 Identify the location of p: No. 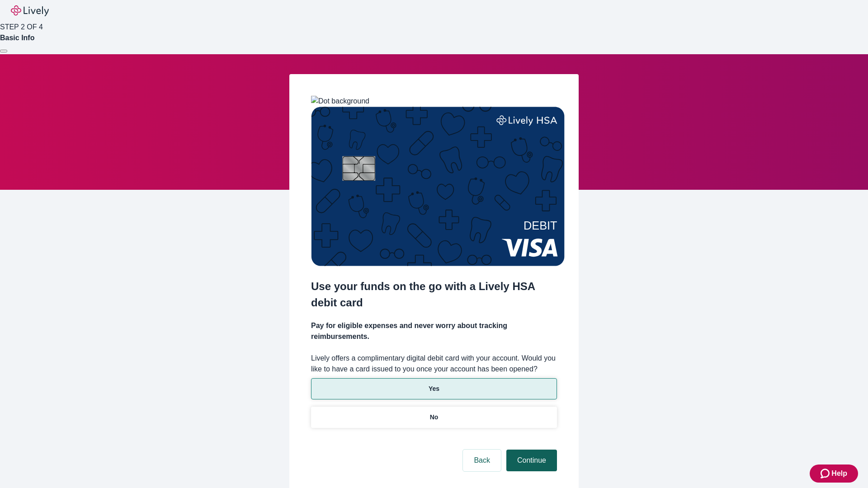
(434, 417).